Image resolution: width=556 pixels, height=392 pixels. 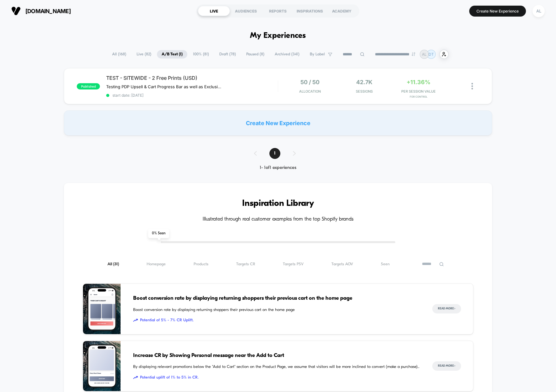 I want to click on img: end, so click(x=414, y=54).